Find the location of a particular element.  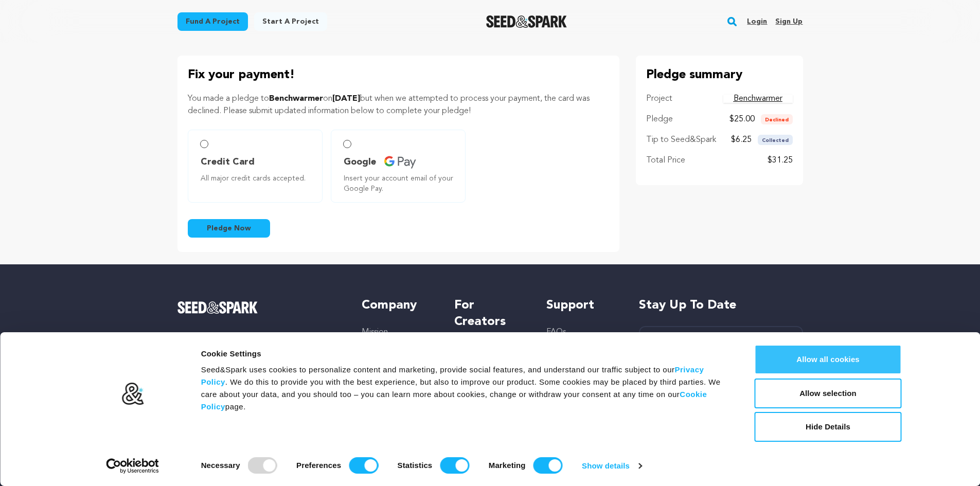

h5: Support is located at coordinates (581, 306).